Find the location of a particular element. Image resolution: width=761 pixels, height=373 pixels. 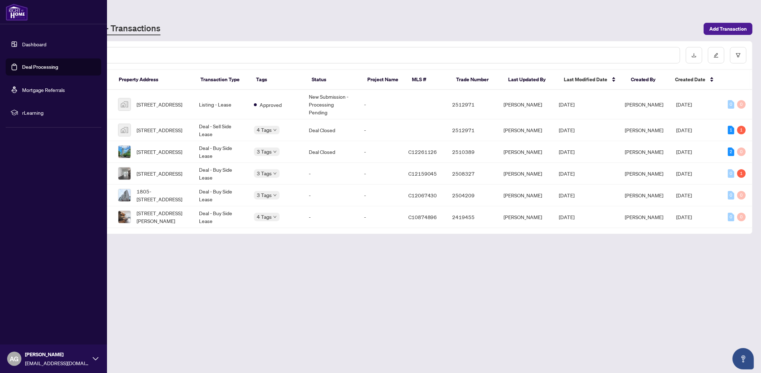

span: filter is located at coordinates (738, 55).